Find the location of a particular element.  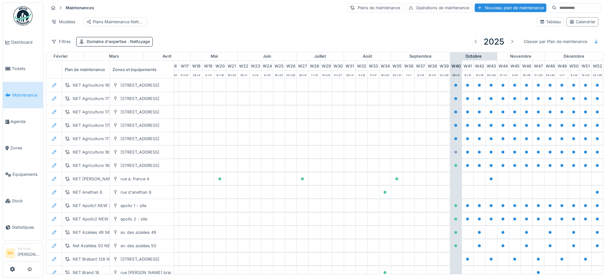

span: Stock is located at coordinates (26, 201).